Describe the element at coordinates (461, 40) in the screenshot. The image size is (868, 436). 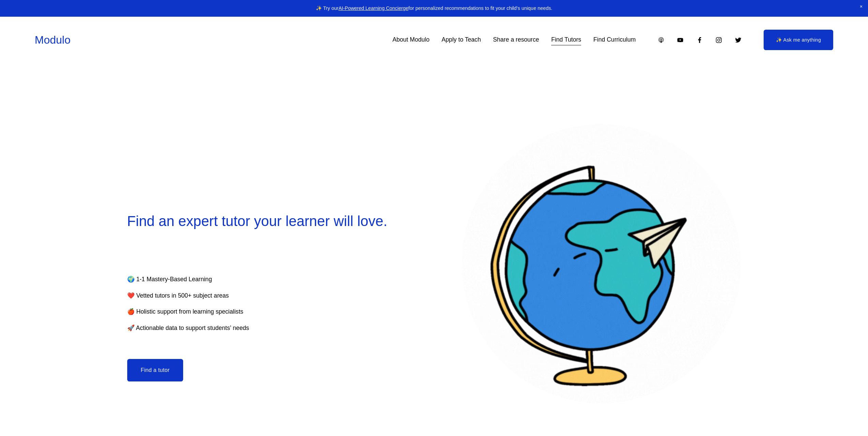
I see `a: Apply to Teach` at that location.